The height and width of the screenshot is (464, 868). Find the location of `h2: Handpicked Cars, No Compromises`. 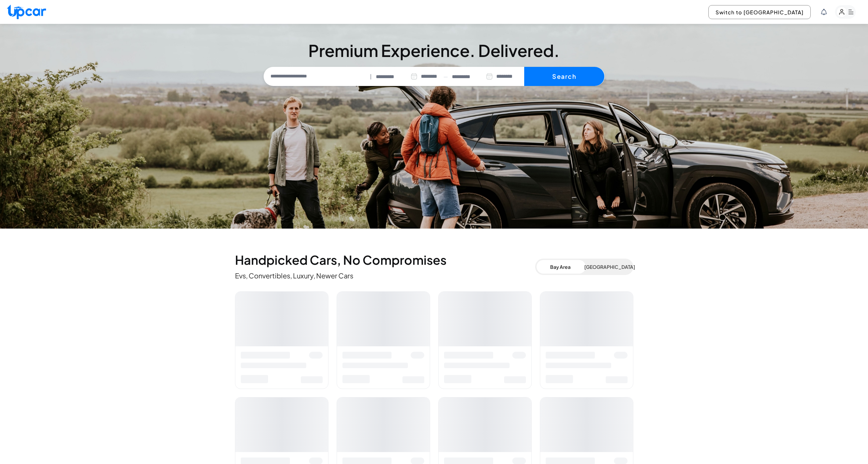

h2: Handpicked Cars, No Compromises is located at coordinates (385, 260).